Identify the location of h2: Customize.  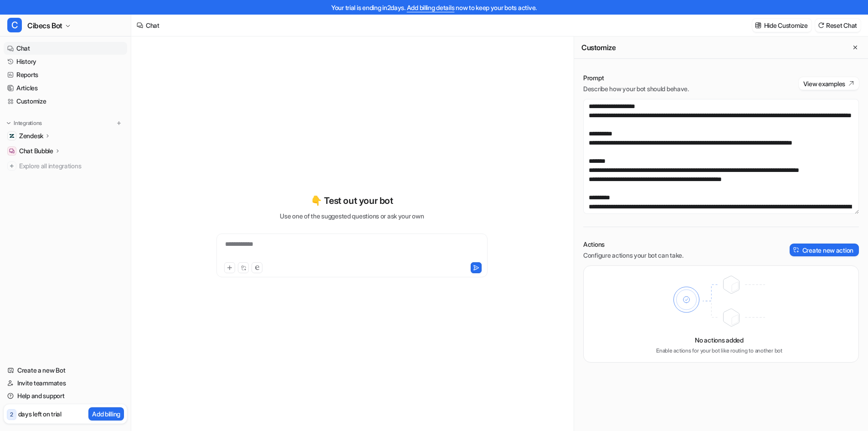
(598, 48).